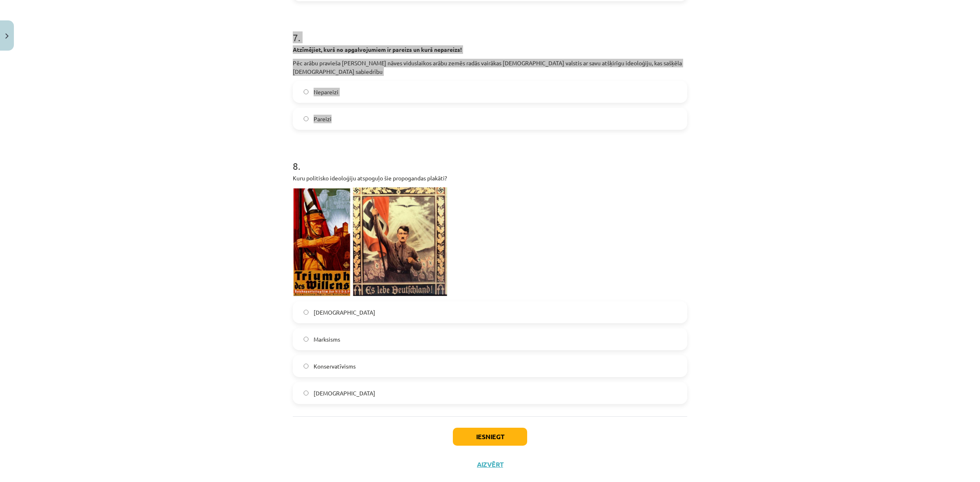 Image resolution: width=980 pixels, height=482 pixels. I want to click on button: Aizvērt, so click(490, 465).